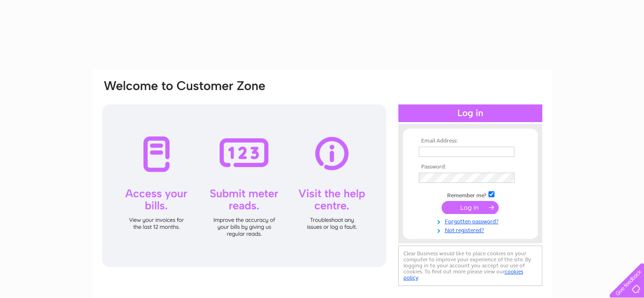  I want to click on a: Not registered?, so click(471, 229).